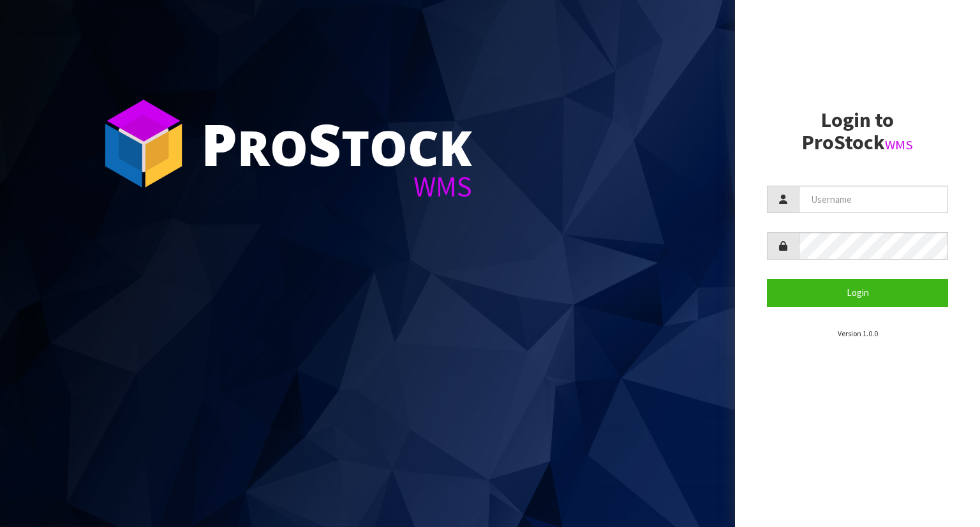 This screenshot has height=527, width=980. I want to click on div: ro tock, so click(336, 144).